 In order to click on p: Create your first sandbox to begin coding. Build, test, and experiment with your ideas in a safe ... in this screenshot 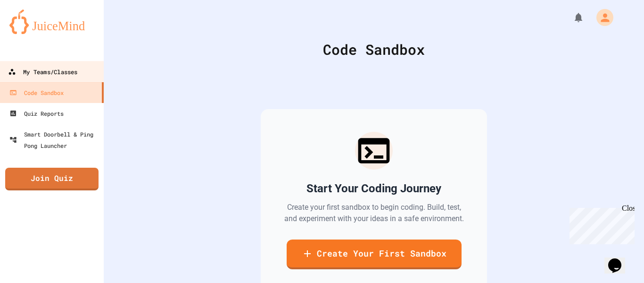, I will do `click(374, 213)`.